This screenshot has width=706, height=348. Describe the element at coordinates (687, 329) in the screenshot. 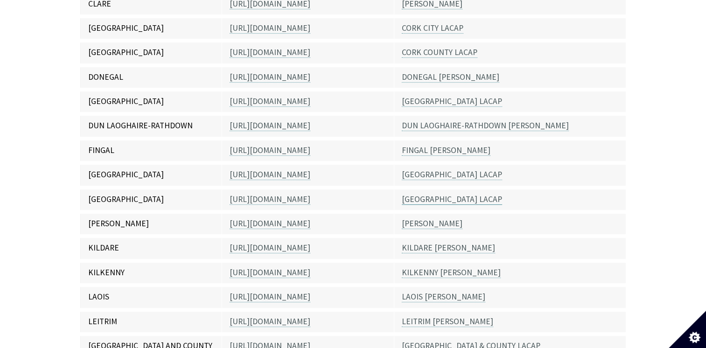

I see `button: Set cookie preferences` at that location.